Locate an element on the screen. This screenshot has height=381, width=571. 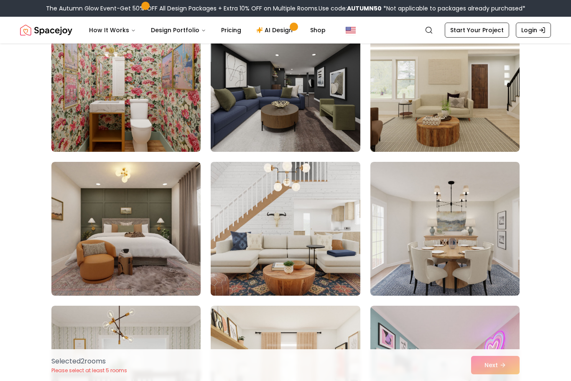
a: AI Design is located at coordinates (275, 30).